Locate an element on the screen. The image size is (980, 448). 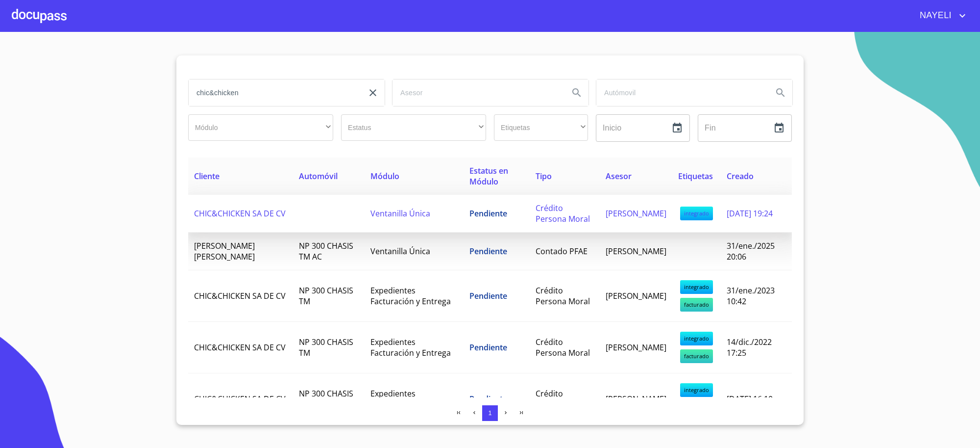
span: Estatus en Módulo is located at coordinates (488, 176).